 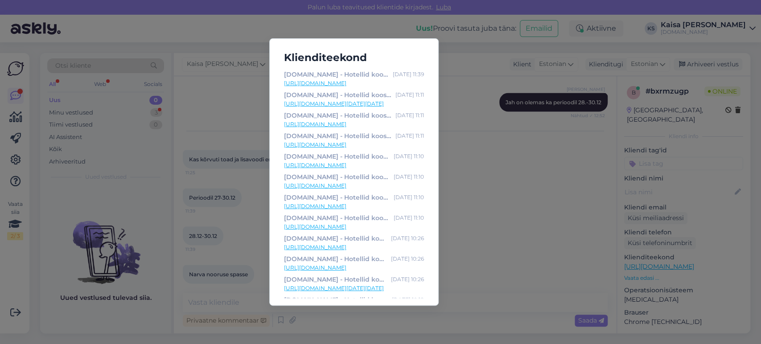 What do you see at coordinates (354, 58) in the screenshot?
I see `h5: Klienditeekond` at bounding box center [354, 58].